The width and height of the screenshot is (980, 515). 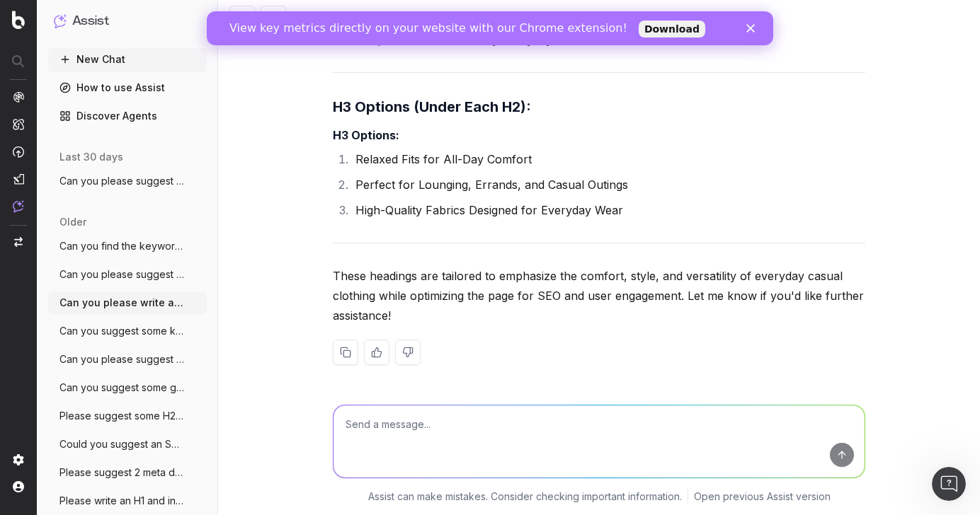 What do you see at coordinates (122, 246) in the screenshot?
I see `span: Can you find the keyword search volume o` at bounding box center [122, 246].